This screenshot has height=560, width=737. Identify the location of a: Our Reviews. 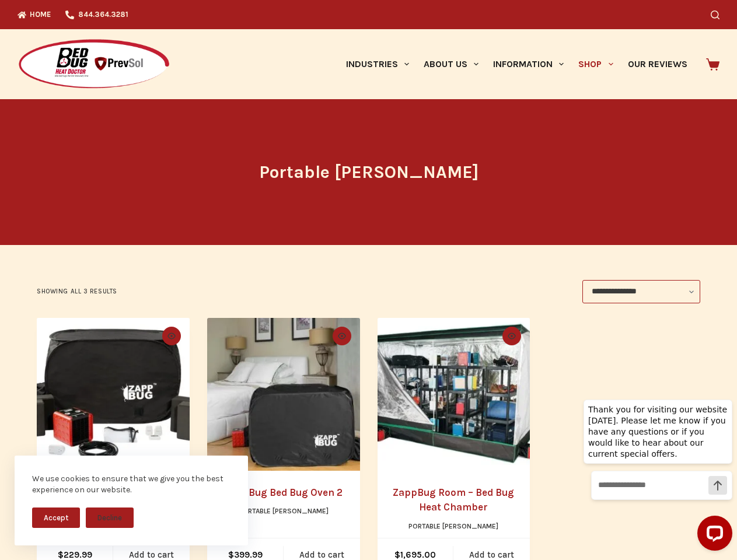
(656, 64).